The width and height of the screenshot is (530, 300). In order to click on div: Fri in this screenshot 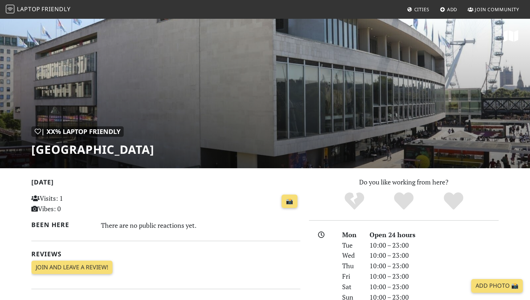, I will do `click(352, 276)`.